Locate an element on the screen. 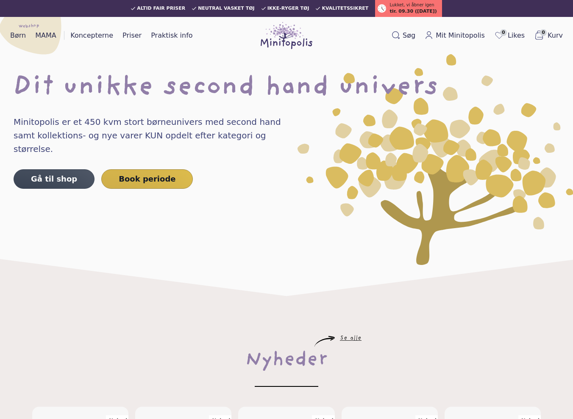 The width and height of the screenshot is (573, 419). span: Altid fair priser is located at coordinates (161, 8).